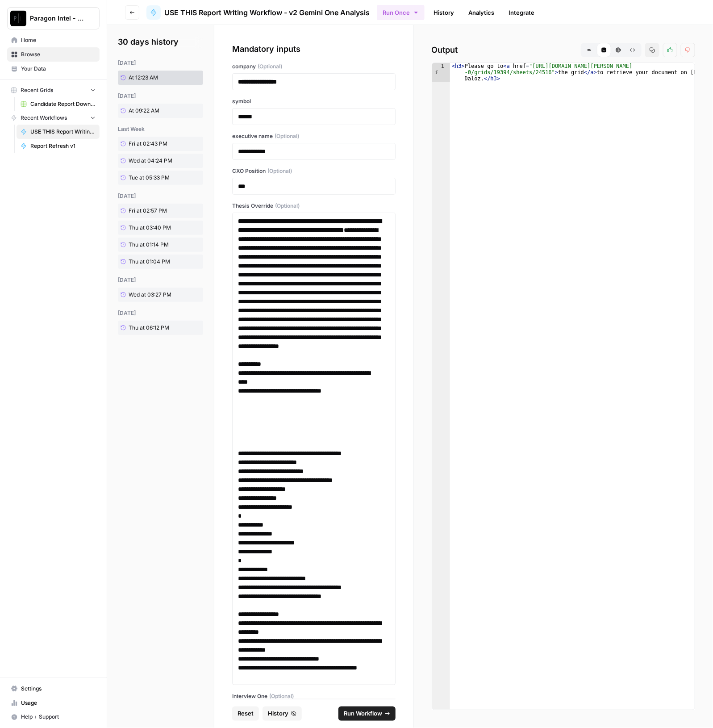 The height and width of the screenshot is (728, 713). I want to click on div: last week, so click(161, 129).